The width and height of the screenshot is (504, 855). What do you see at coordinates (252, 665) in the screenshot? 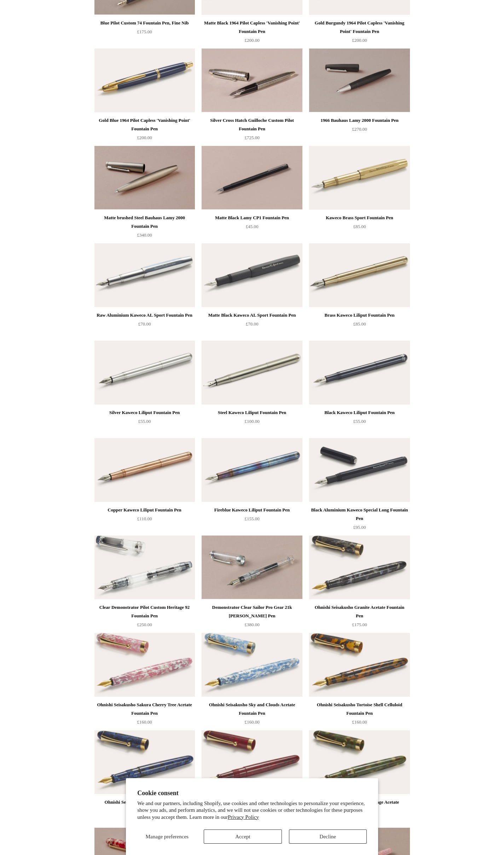
I see `a: Ohnishi Seisakusho Sky and Clouds Acetate Fountain Pen Ohnishi Seisakusho Sky and Clouds Acetate ...` at bounding box center [252, 665].